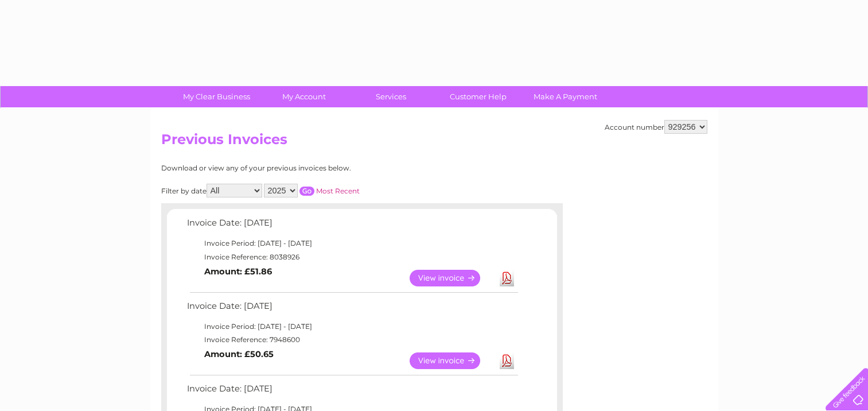 This screenshot has width=868, height=411. I want to click on td: Invoice Reference: 7948600, so click(352, 340).